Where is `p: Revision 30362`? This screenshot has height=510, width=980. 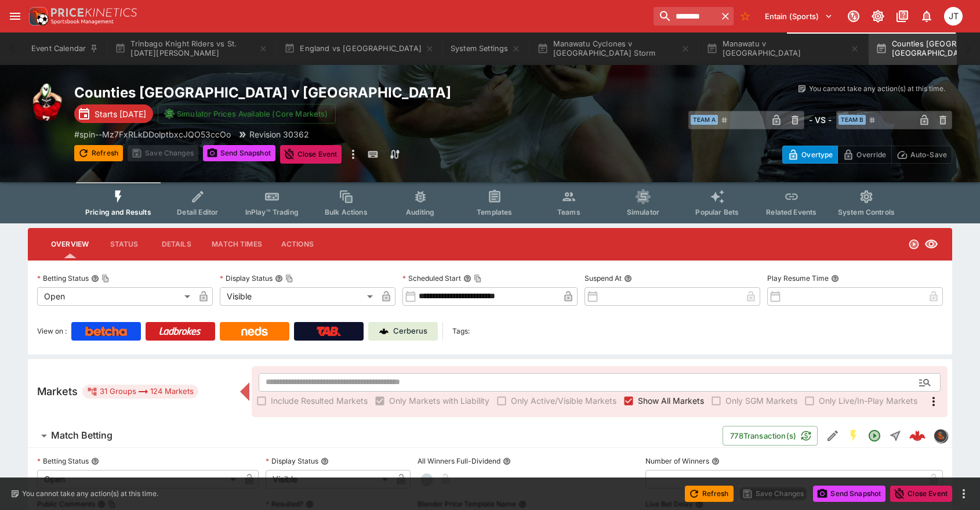 p: Revision 30362 is located at coordinates (279, 134).